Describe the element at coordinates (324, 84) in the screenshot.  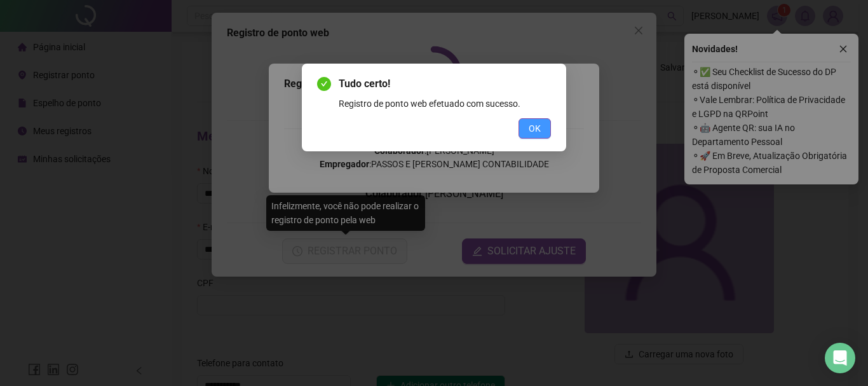
I see `span: check-circle` at that location.